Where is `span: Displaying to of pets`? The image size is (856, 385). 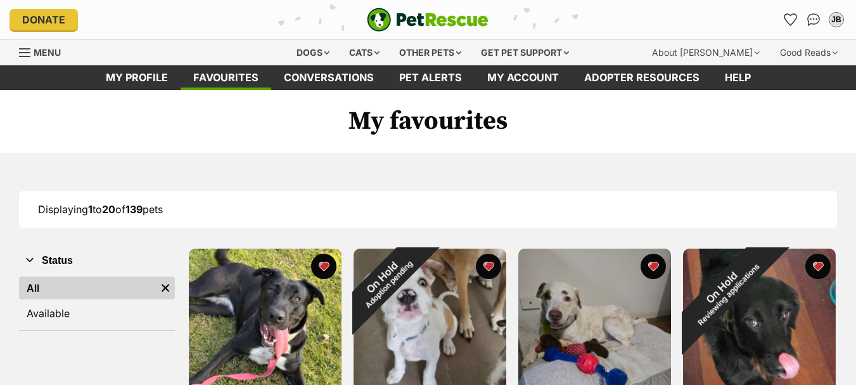
span: Displaying to of pets is located at coordinates (100, 209).